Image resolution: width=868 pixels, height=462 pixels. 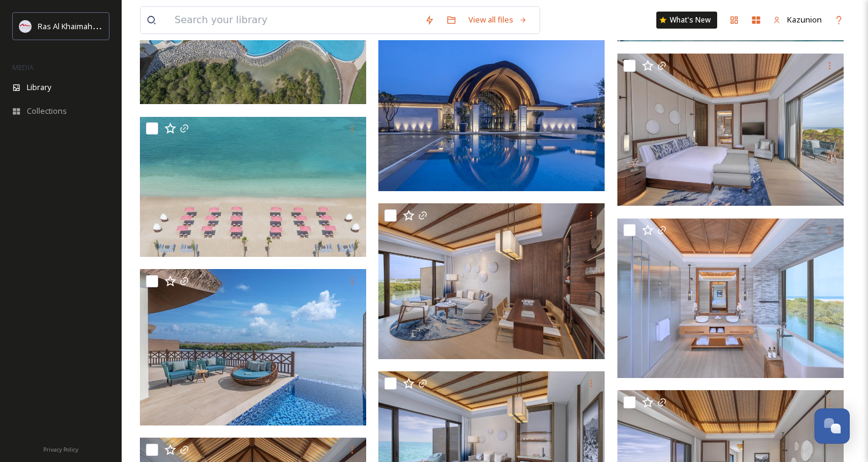 I want to click on span: Kazunion, so click(x=804, y=19).